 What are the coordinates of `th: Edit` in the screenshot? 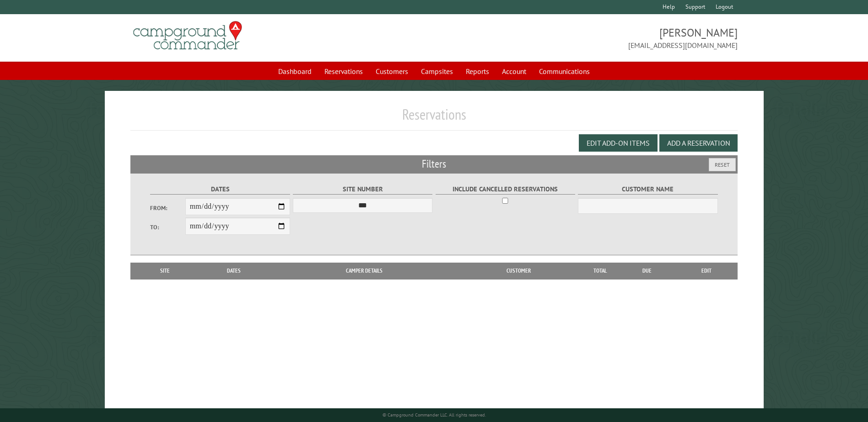 It's located at (706, 271).